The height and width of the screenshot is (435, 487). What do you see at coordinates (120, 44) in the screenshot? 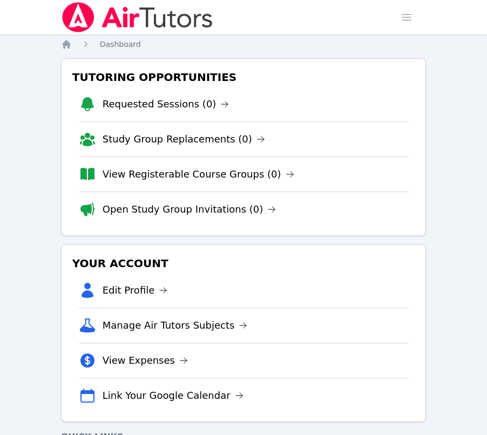
I see `span: Dashboard` at bounding box center [120, 44].